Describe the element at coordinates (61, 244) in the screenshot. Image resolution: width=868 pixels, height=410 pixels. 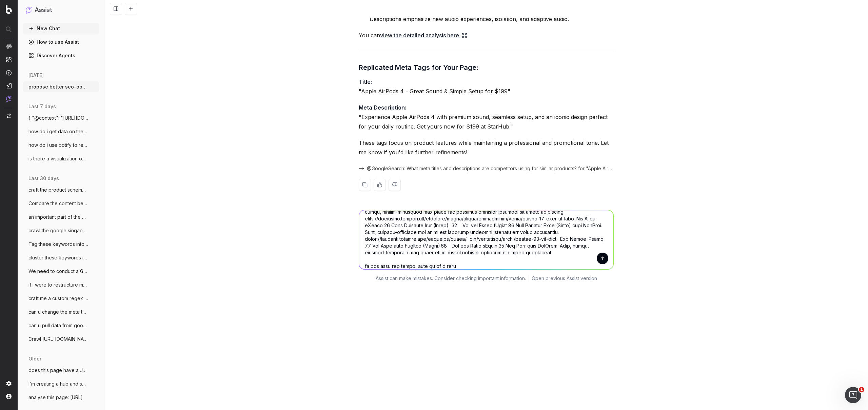
I see `button: Tag these keywords into these tags accor` at that location.